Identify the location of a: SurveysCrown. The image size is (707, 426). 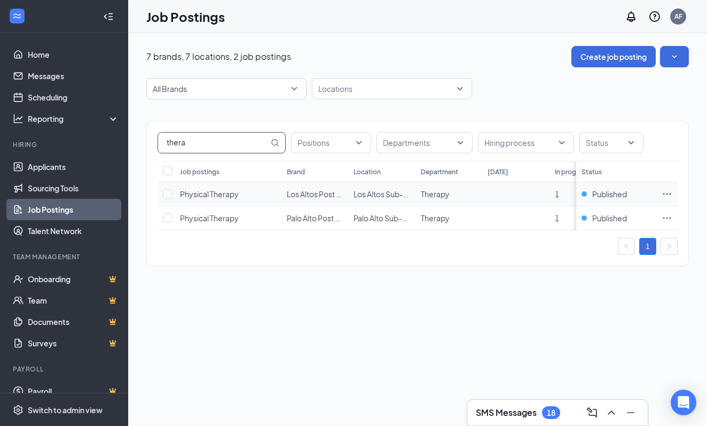
(73, 343).